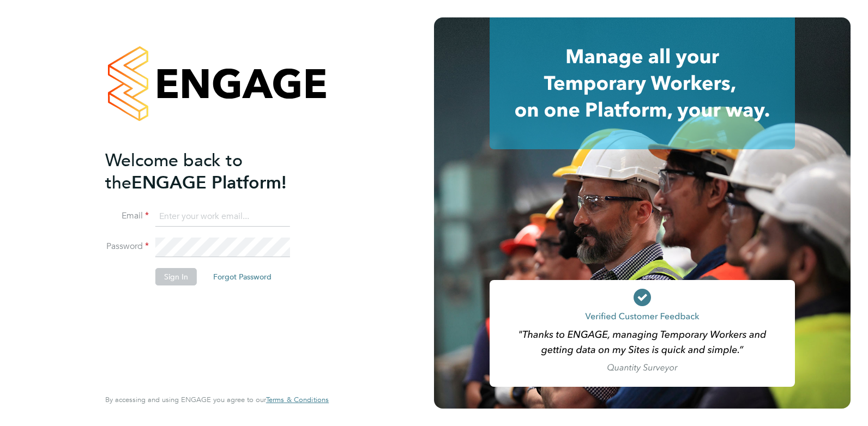  I want to click on span: Terms & Conditions, so click(297, 399).